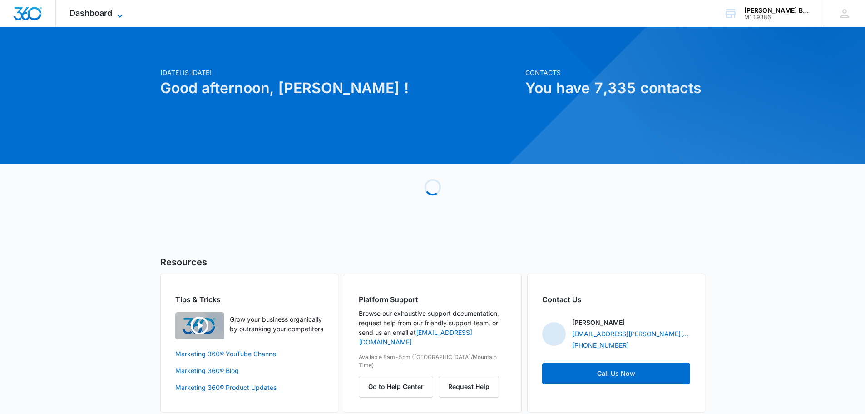  What do you see at coordinates (615, 72) in the screenshot?
I see `p: Contacts` at bounding box center [615, 72].